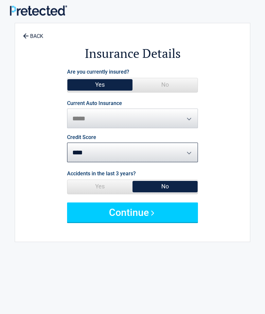  What do you see at coordinates (95, 103) in the screenshot?
I see `label: Current Auto Insurance` at bounding box center [95, 103].